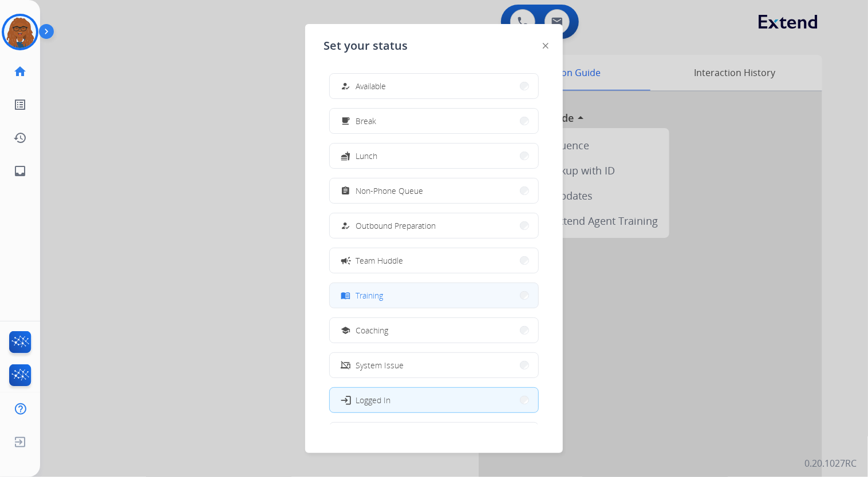  Describe the element at coordinates (434, 191) in the screenshot. I see `button: Non-Phone Queue` at that location.